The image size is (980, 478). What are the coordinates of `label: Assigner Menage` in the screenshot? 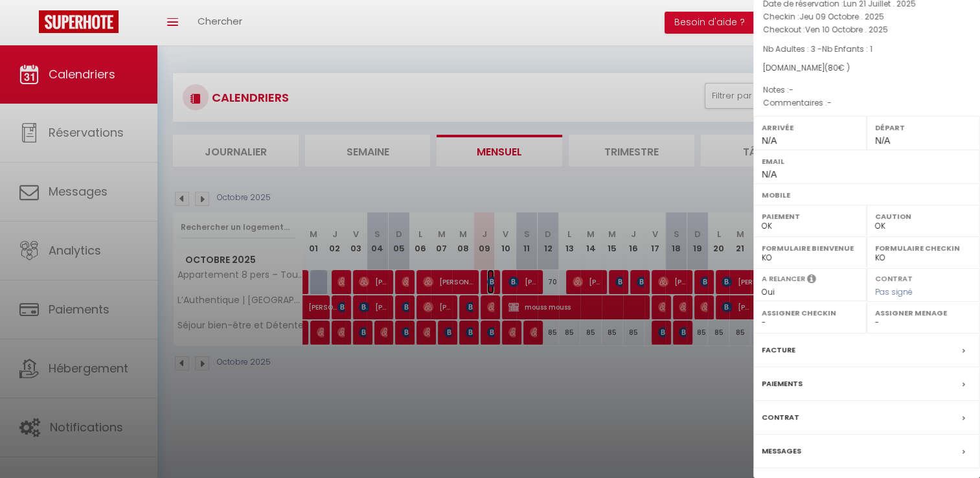 It's located at (923, 313).